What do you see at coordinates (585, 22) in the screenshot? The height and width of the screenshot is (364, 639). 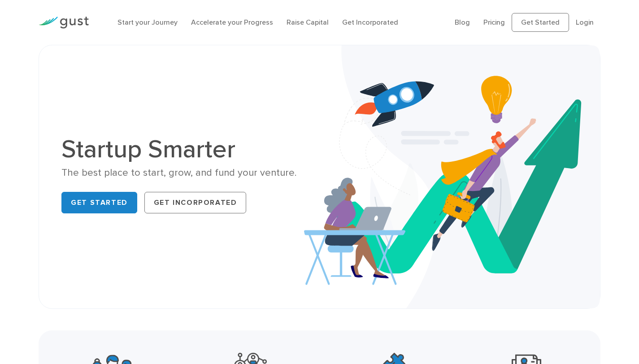 I see `a: Login` at bounding box center [585, 22].